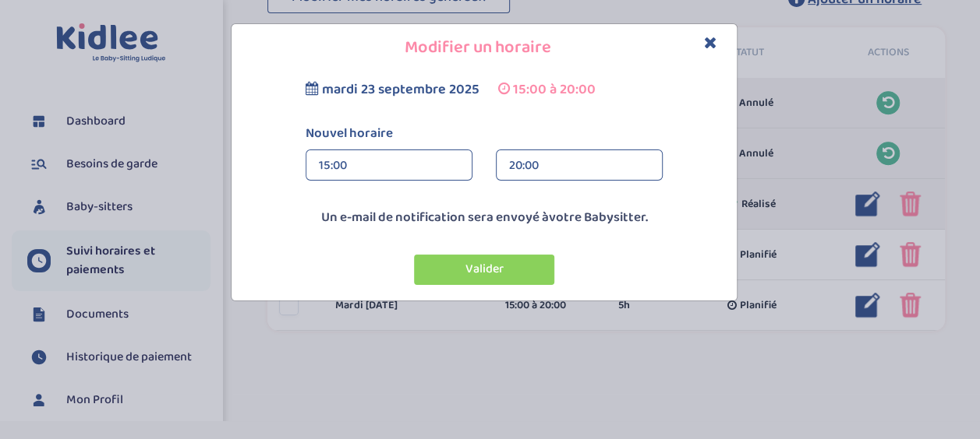 The image size is (980, 439). Describe the element at coordinates (401, 89) in the screenshot. I see `span: mardi 23 septembre 2025` at that location.